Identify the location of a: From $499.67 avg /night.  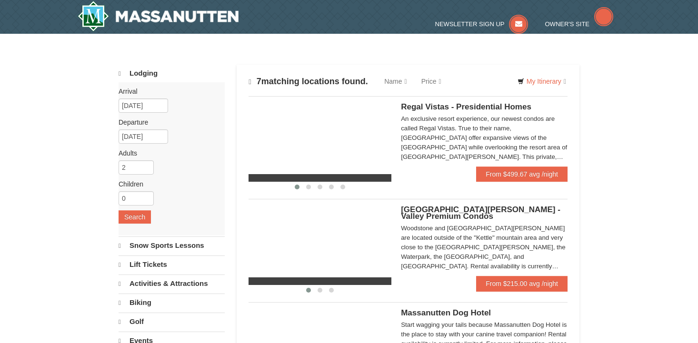
(522, 174).